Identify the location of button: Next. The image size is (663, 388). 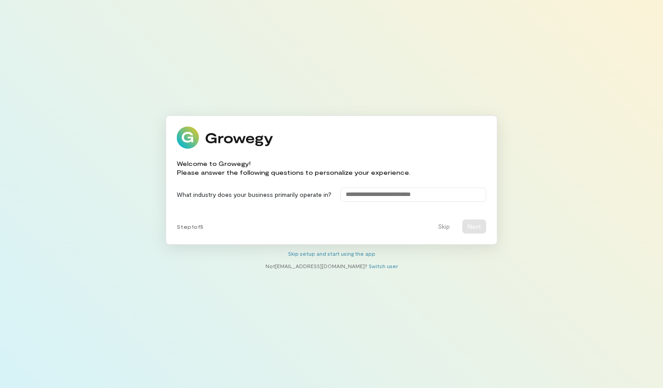
(474, 227).